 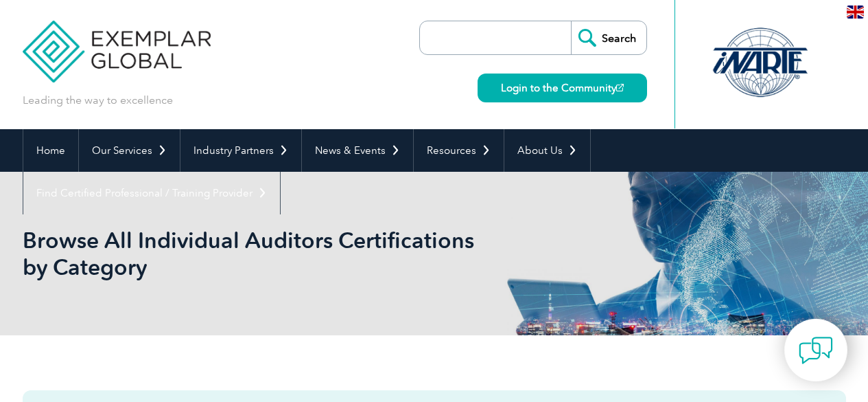 What do you see at coordinates (458, 150) in the screenshot?
I see `a: Resources` at bounding box center [458, 150].